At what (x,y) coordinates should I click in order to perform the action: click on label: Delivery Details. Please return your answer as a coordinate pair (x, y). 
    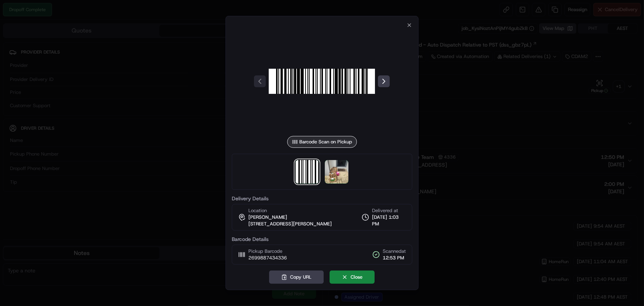
    Looking at the image, I should click on (322, 198).